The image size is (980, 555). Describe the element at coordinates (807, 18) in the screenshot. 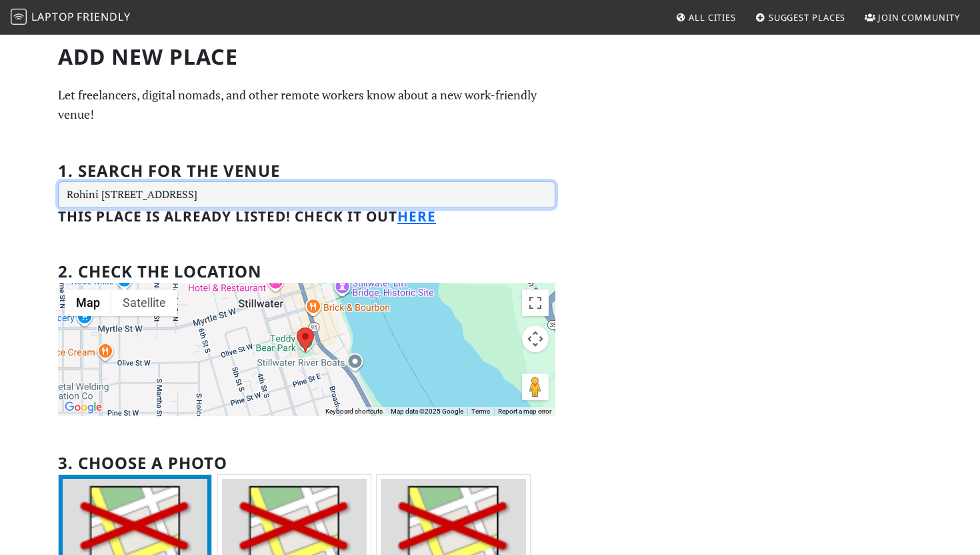

I see `span: Suggest Places` at that location.